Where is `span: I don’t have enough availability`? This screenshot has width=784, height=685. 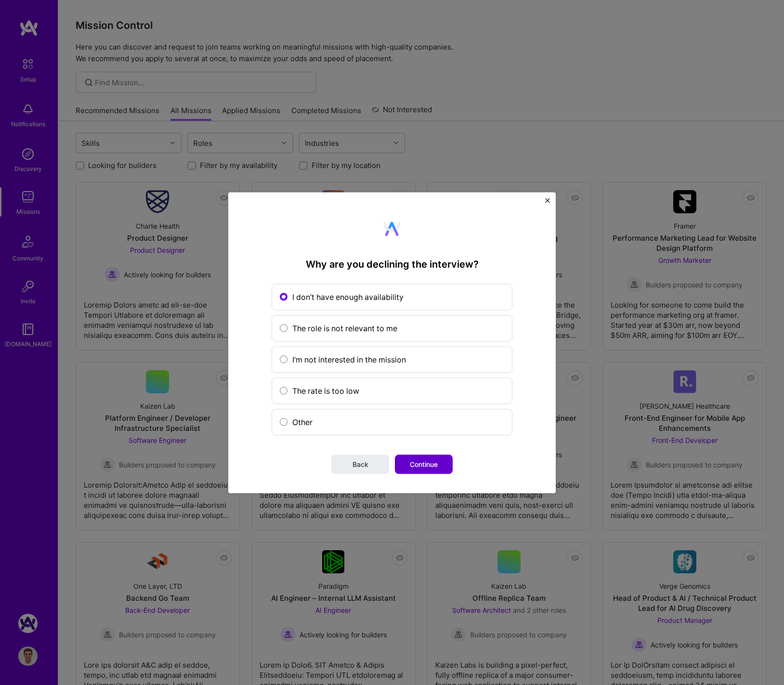
span: I don’t have enough availability is located at coordinates (398, 297).